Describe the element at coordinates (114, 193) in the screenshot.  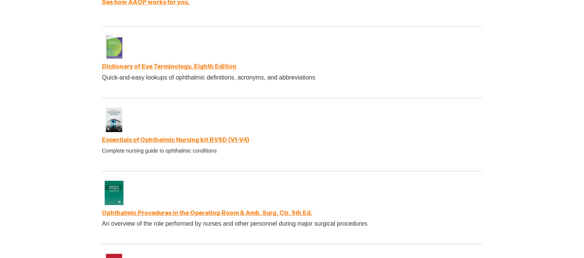
I see `img: Ophthalmic Procedures in the Operating Room & Amb. Surg. Ctr. 5th Ed.` at that location.